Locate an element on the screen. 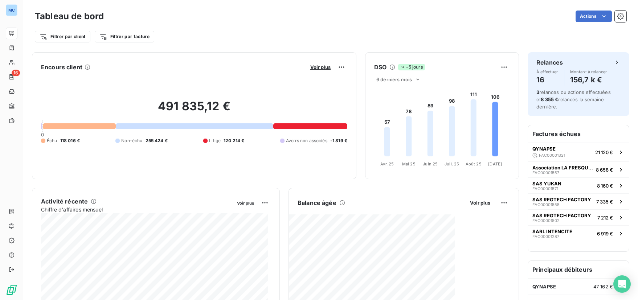 The image size is (638, 300). button: SARL INTENCITEFAC000012876 919 € is located at coordinates (578, 233).